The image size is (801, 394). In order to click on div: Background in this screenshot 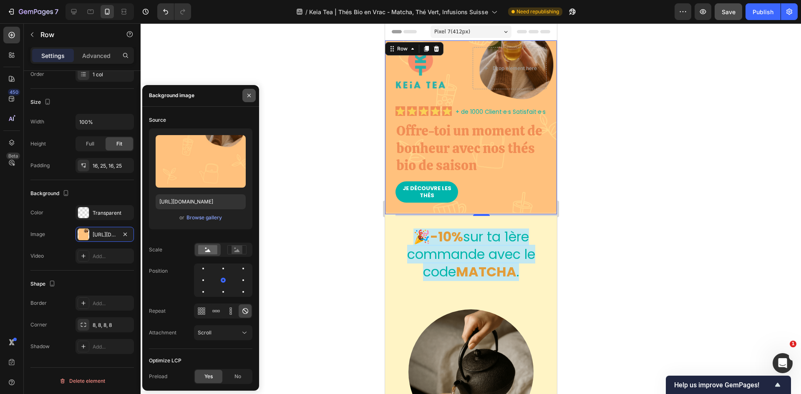, I will do `click(50, 194)`.